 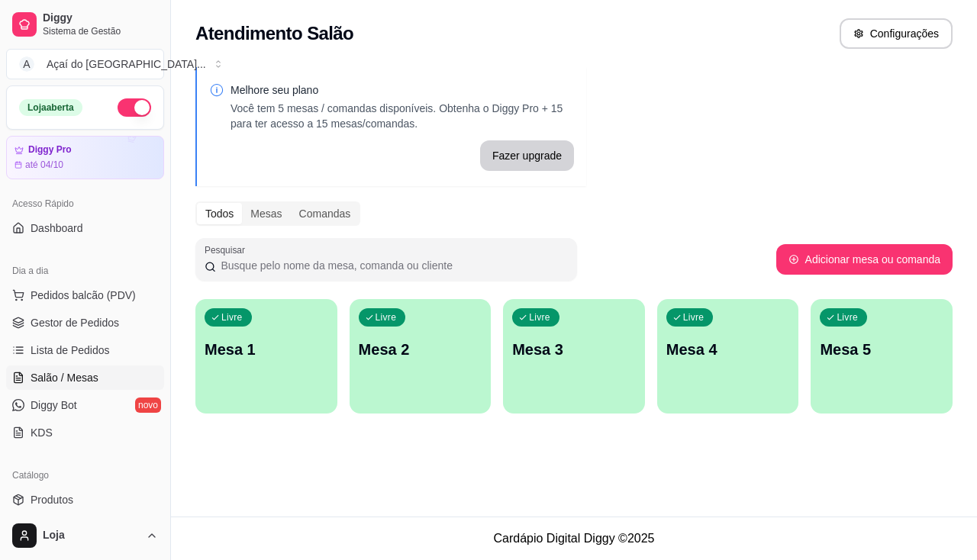 I want to click on span: Diggy, so click(x=100, y=18).